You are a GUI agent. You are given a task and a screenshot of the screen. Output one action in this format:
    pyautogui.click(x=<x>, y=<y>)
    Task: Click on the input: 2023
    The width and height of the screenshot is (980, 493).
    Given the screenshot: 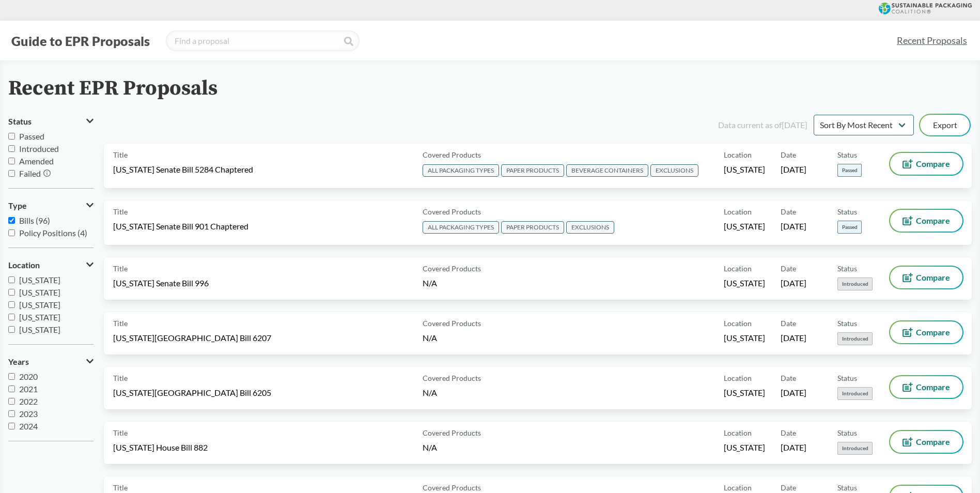 What is the action you would take?
    pyautogui.click(x=12, y=413)
    